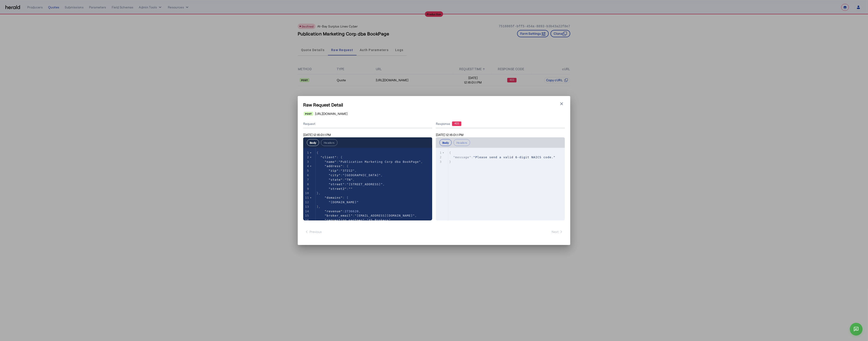 This screenshot has width=868, height=341. Describe the element at coordinates (352, 211) in the screenshot. I see `span: 2736620` at that location.